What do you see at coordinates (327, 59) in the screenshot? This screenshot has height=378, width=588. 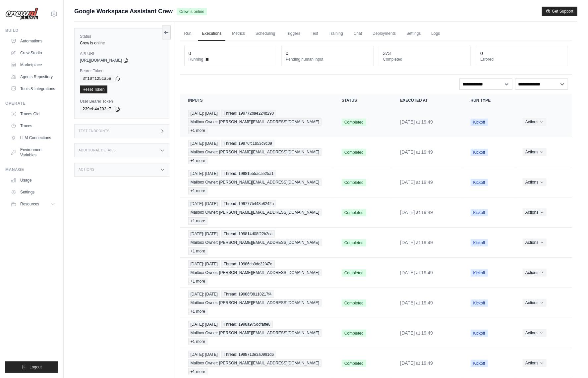 I see `dt: Pending human input` at bounding box center [327, 59].